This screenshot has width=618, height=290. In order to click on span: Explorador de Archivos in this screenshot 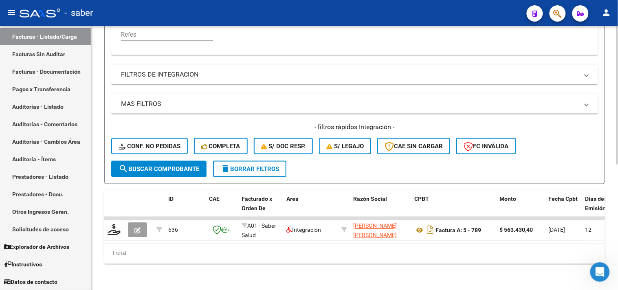, I will do `click(37, 247)`.